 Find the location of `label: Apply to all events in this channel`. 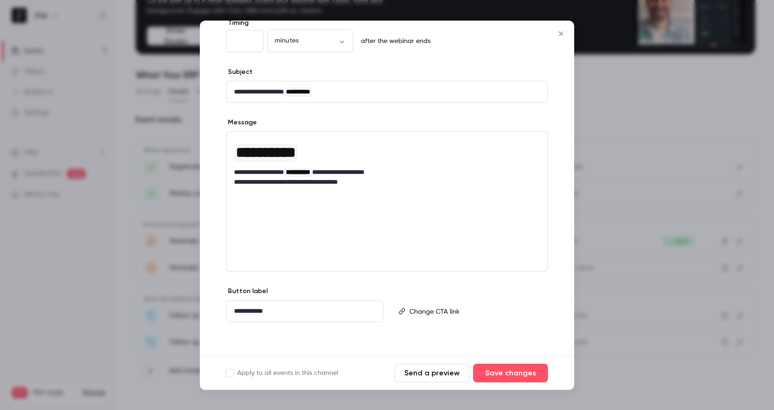

label: Apply to all events in this channel is located at coordinates (282, 373).